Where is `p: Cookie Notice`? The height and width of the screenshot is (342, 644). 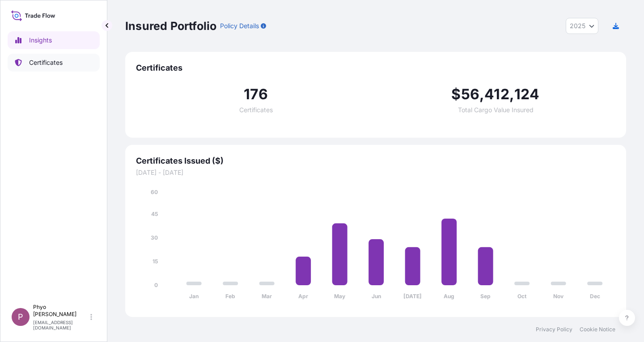 p: Cookie Notice is located at coordinates (598, 330).